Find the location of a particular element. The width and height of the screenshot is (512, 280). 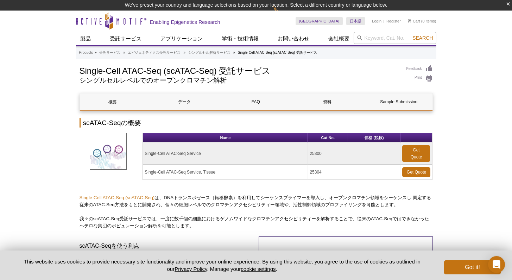

a: アプリケーション is located at coordinates (182, 39).